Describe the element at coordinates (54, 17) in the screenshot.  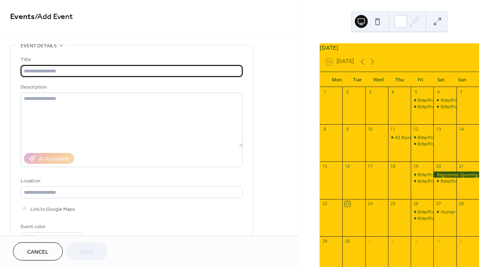
I see `span: / Add Event` at that location.